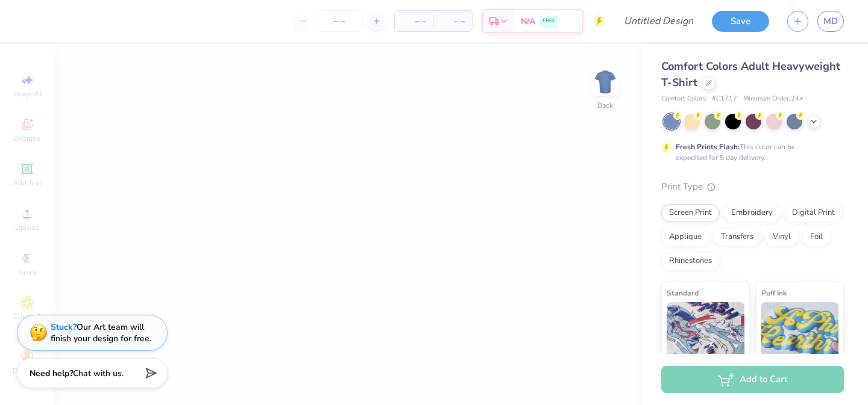 The width and height of the screenshot is (868, 405). Describe the element at coordinates (750, 152) in the screenshot. I see `div: This color can be expedited for 5 day delivery.` at that location.